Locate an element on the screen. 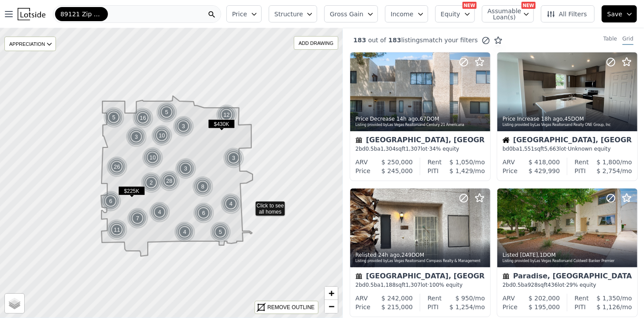  span: 436 is located at coordinates (553, 285).